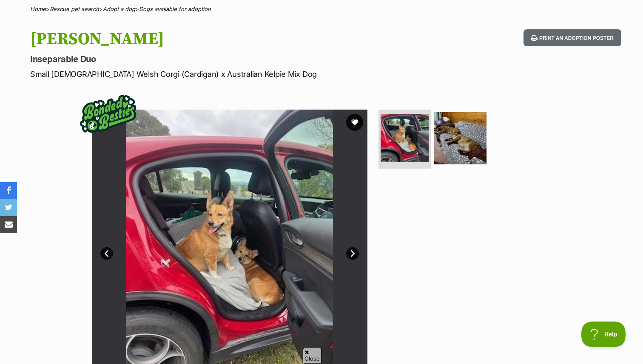 This screenshot has width=643, height=364. Describe the element at coordinates (75, 9) in the screenshot. I see `a: Rescue pet search` at that location.